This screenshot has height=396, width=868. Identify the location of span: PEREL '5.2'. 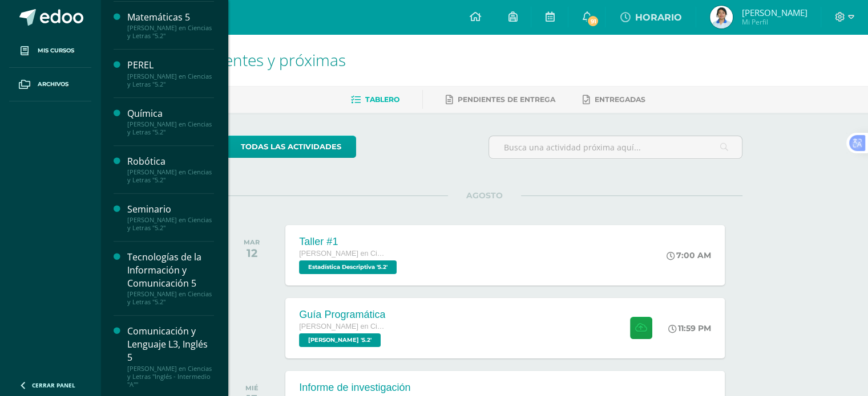
(339, 341).